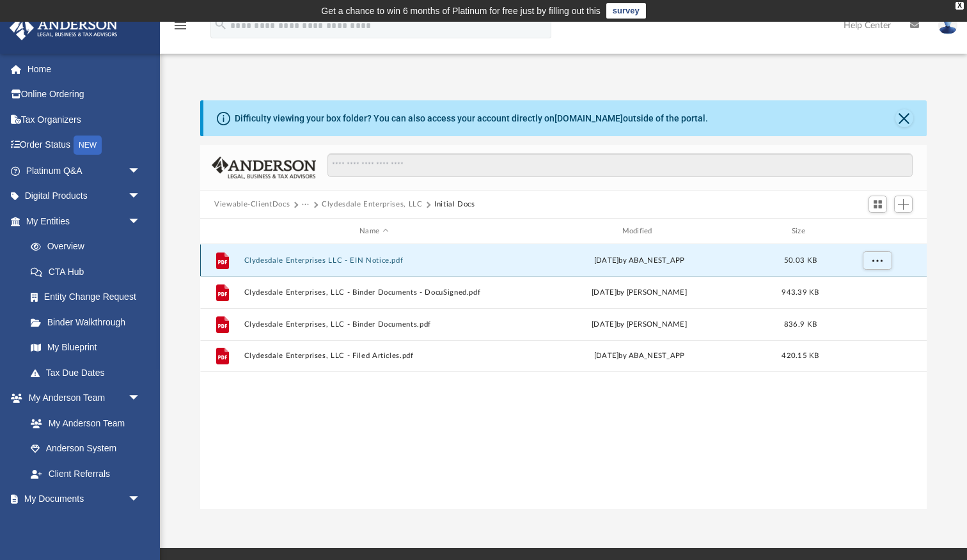 This screenshot has width=967, height=560. I want to click on button: Clydesdale Enterprises, LLC - Binder Documents.pdf, so click(374, 324).